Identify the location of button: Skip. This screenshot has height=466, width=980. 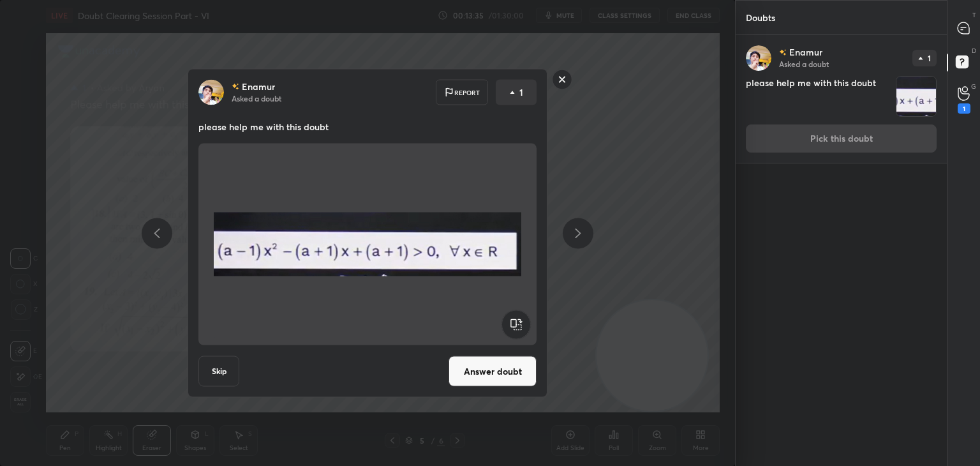
(219, 371).